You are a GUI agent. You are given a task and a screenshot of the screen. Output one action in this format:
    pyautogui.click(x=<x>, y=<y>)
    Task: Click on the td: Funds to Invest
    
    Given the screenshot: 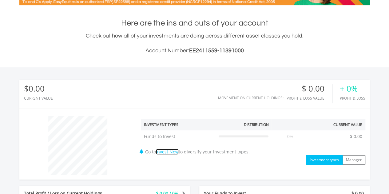 What is the action you would take?
    pyautogui.click(x=178, y=137)
    